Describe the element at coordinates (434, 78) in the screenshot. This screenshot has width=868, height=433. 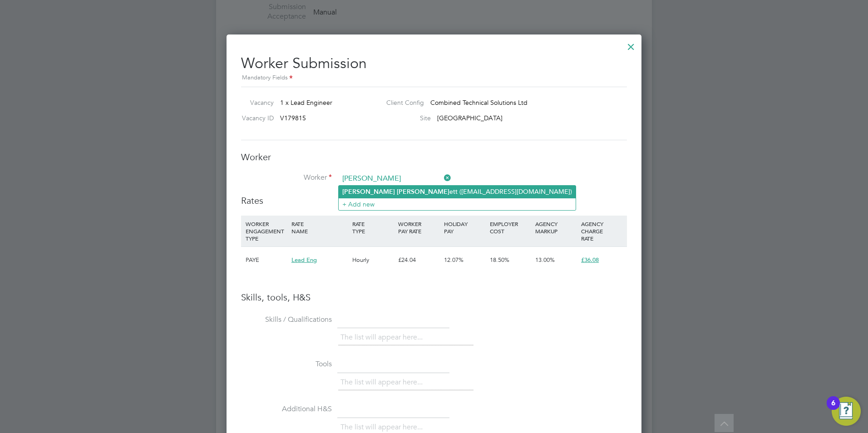
I see `div: Mandatory Fields` at that location.